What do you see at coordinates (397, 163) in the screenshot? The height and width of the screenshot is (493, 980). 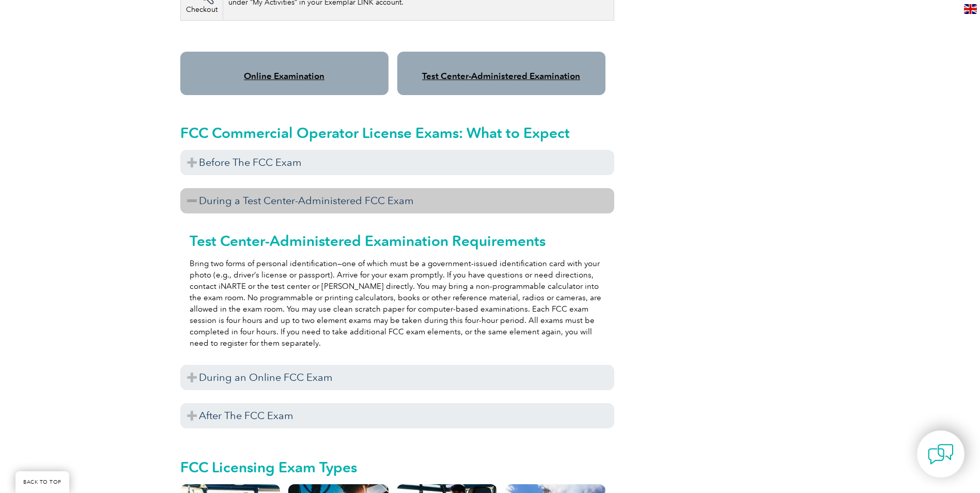 I see `h3: Before The FCC Exam` at bounding box center [397, 163].